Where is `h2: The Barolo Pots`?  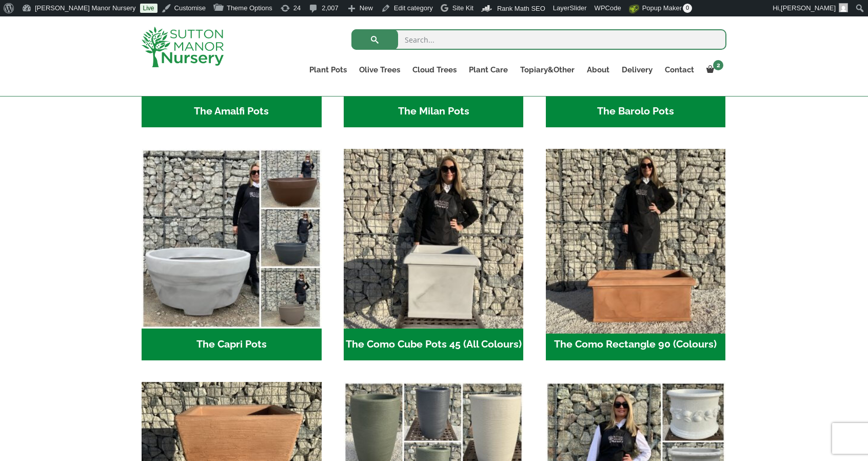
h2: The Barolo Pots is located at coordinates (636, 112).